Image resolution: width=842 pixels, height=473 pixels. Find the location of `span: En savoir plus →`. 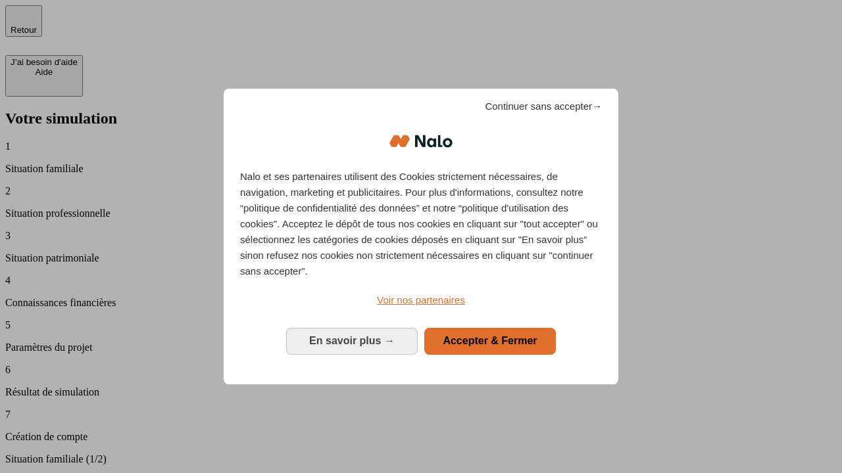

span: En savoir plus → is located at coordinates (352, 341).